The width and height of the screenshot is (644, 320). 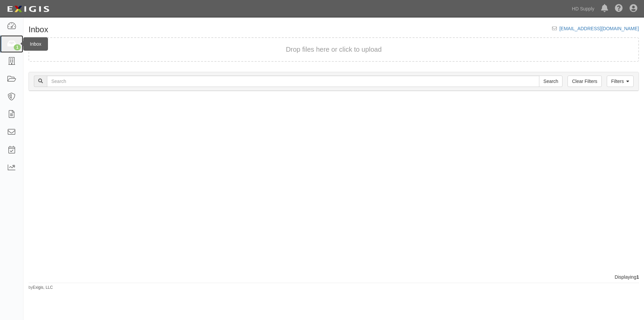 What do you see at coordinates (38, 30) in the screenshot?
I see `h1: Inbox` at bounding box center [38, 30].